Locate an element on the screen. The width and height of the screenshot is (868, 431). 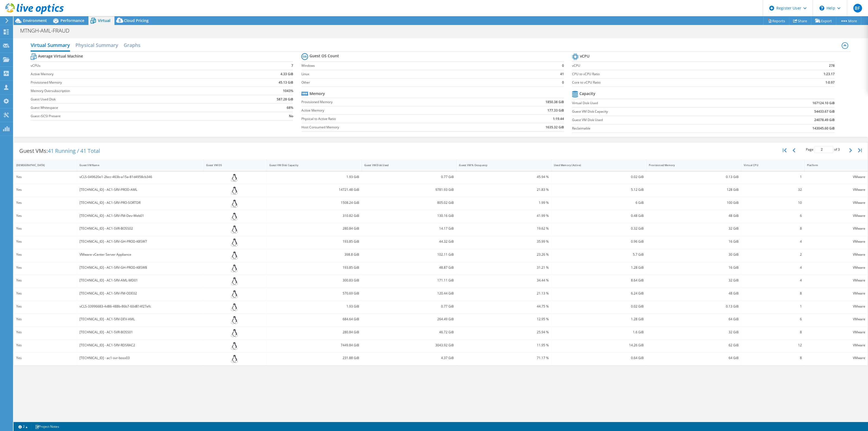
label: Guest iSCSI Present is located at coordinates (131, 116).